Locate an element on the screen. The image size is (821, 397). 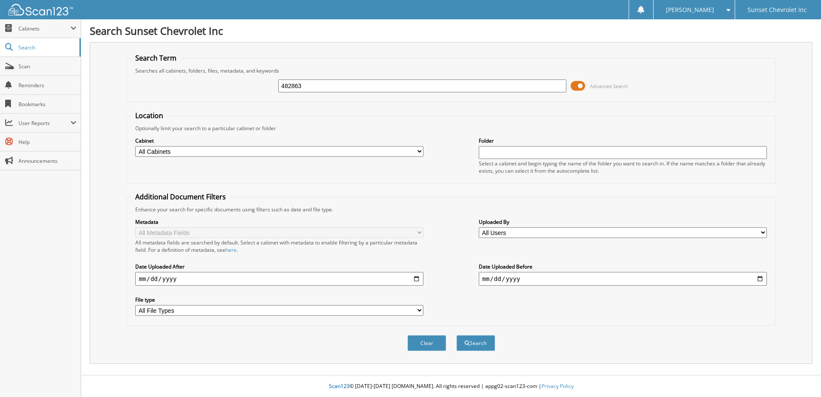
img: scan123-logo-white.svg is located at coordinates (41, 9).